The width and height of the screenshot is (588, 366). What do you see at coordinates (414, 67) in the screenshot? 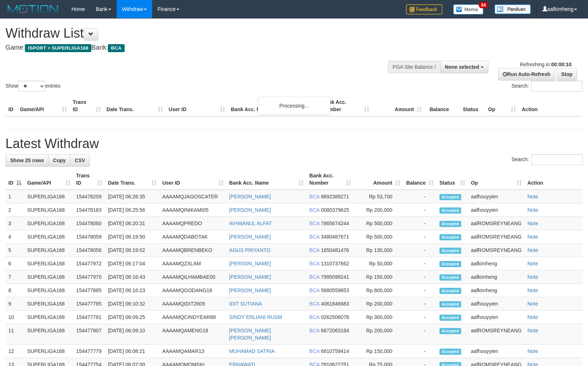
I see `div: PGA Site Balance /` at bounding box center [414, 67].